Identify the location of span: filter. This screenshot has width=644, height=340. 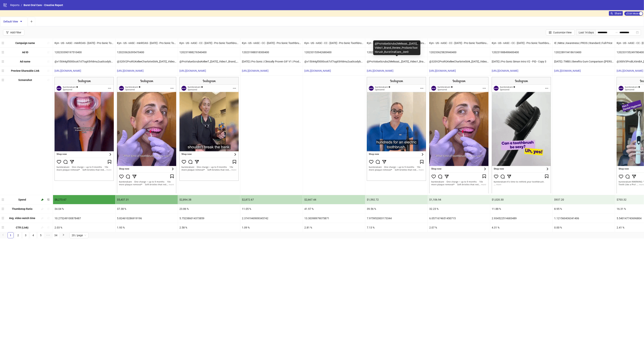
(7, 33).